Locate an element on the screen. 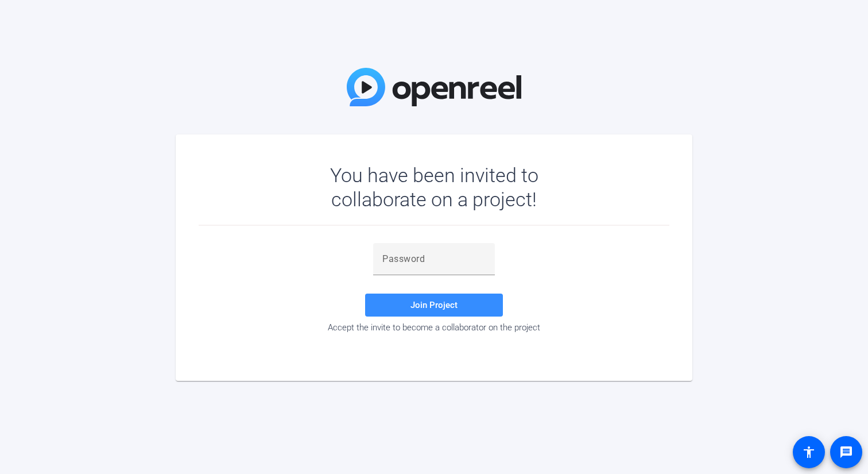  div: Accept the invite to become a collaborator on the project is located at coordinates (434, 327).